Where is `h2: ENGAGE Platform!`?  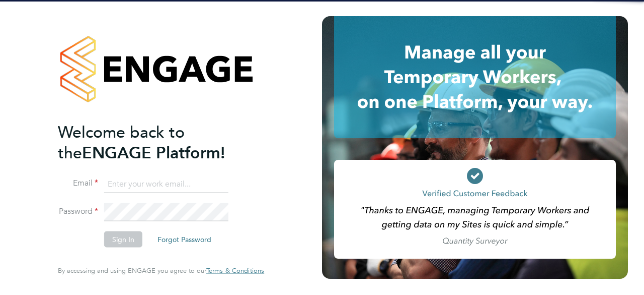 h2: ENGAGE Platform! is located at coordinates (156, 142).